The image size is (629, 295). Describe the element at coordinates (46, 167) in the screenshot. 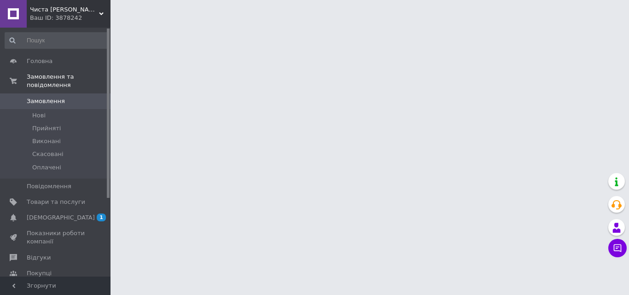

I see `span: Оплачені` at that location.